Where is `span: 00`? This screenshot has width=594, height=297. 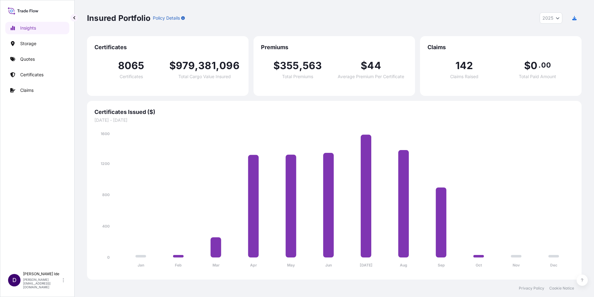 span: 00 is located at coordinates (546, 65).